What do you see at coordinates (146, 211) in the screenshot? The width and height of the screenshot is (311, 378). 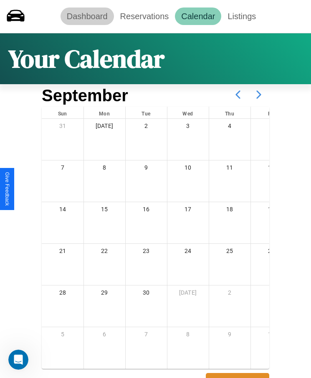 I see `div: 16` at bounding box center [146, 211].